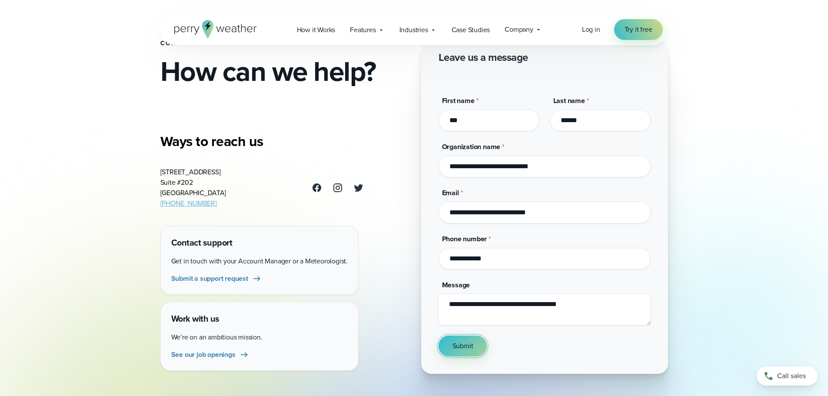 The height and width of the screenshot is (396, 828). I want to click on span: See our job openings, so click(203, 355).